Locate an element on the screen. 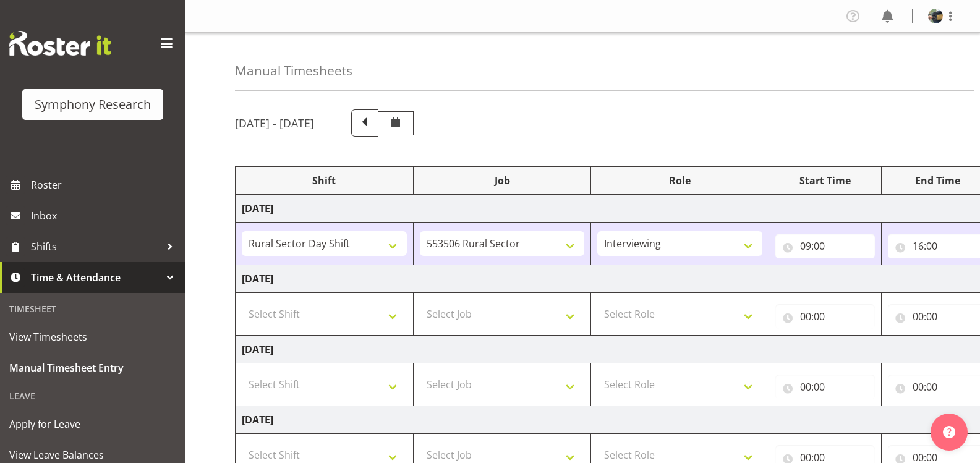  div: Job is located at coordinates (502, 181).